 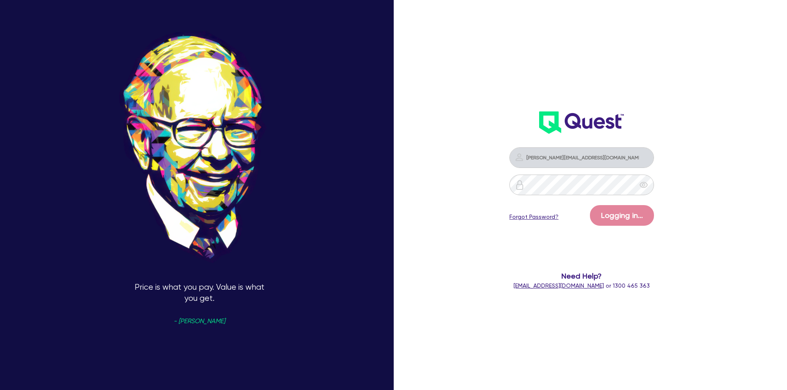 I want to click on span: eye, so click(x=643, y=185).